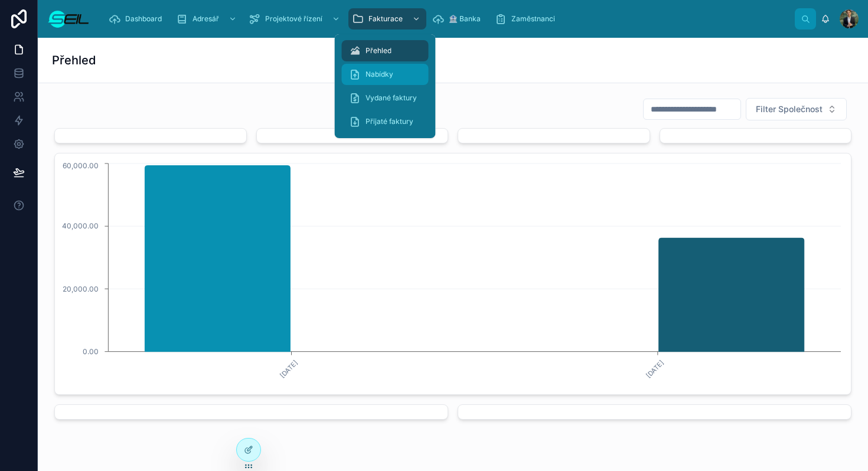 The width and height of the screenshot is (868, 471). Describe the element at coordinates (144, 19) in the screenshot. I see `span: Dashboard` at that location.